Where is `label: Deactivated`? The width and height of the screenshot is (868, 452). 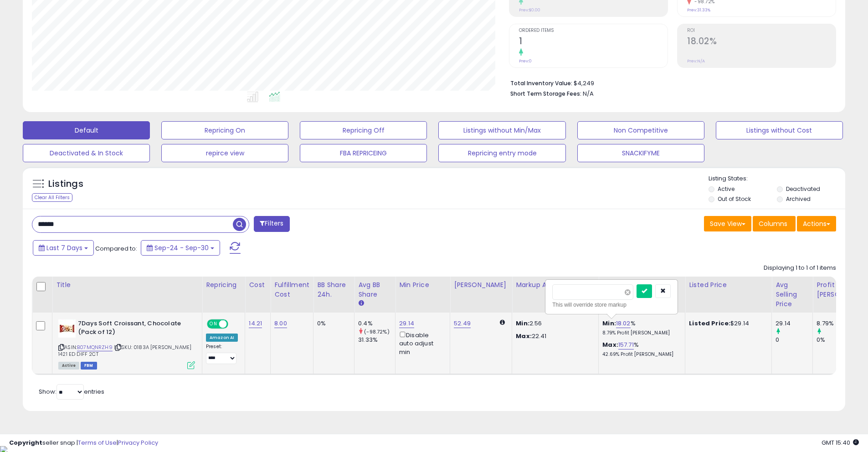
label: Deactivated is located at coordinates (803, 189).